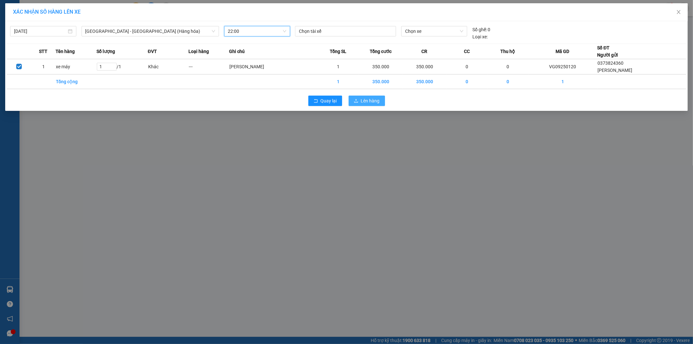 This screenshot has width=693, height=344. Describe the element at coordinates (325, 101) in the screenshot. I see `button: rollbackQuay lại` at that location.